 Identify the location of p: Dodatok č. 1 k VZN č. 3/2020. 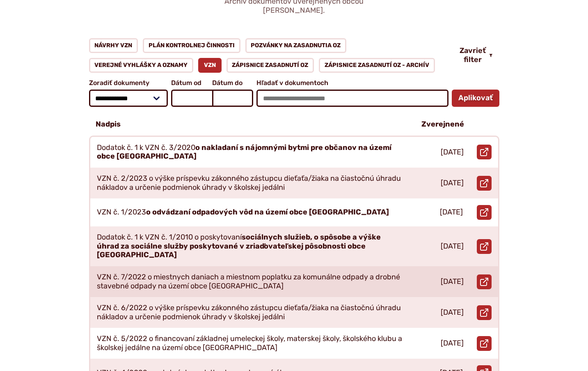
(249, 152).